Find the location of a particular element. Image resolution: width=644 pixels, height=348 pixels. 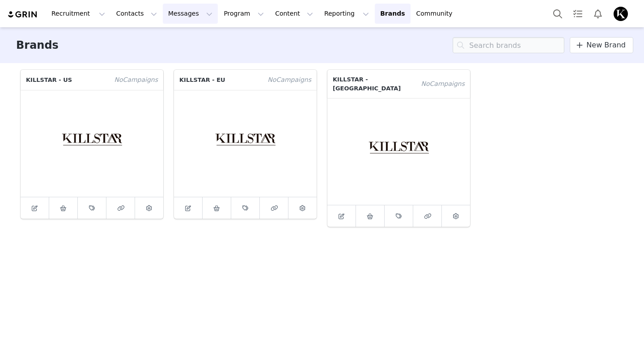

button: Notifications is located at coordinates (598, 13).